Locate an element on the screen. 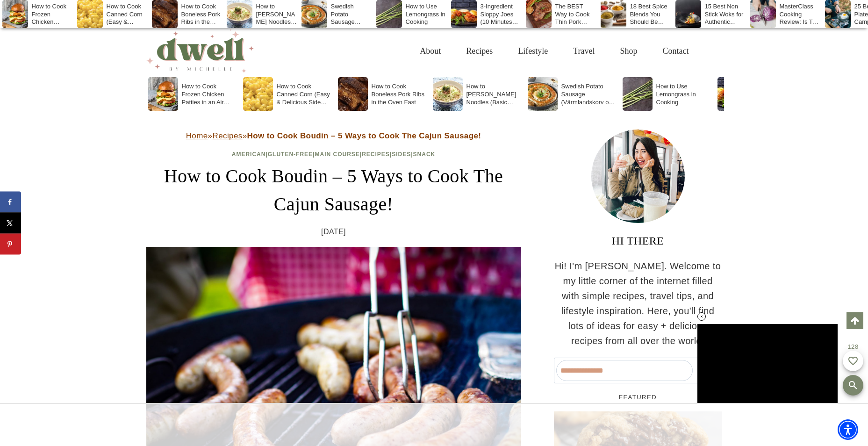  a: About is located at coordinates (430, 51).